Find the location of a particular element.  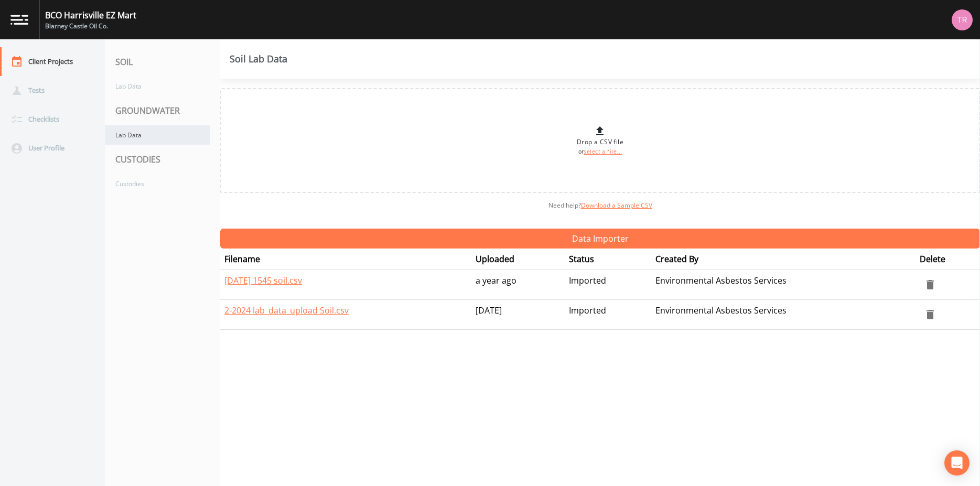

a: select a file... is located at coordinates (602, 152).